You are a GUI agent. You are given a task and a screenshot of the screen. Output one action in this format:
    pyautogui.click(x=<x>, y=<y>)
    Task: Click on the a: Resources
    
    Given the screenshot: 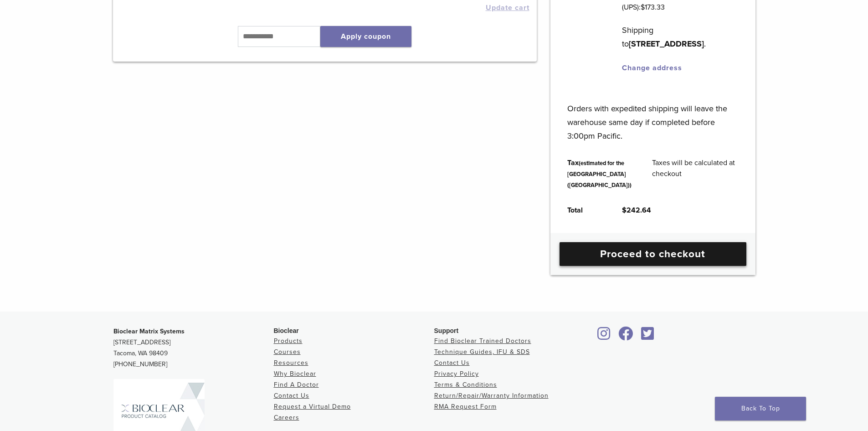 What is the action you would take?
    pyautogui.click(x=291, y=363)
    